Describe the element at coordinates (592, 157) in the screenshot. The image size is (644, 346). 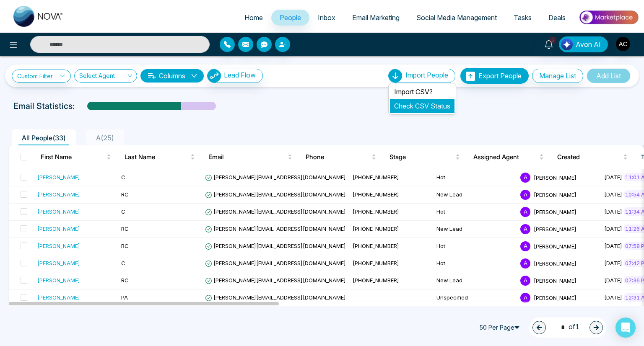
I see `th: Created` at that location.